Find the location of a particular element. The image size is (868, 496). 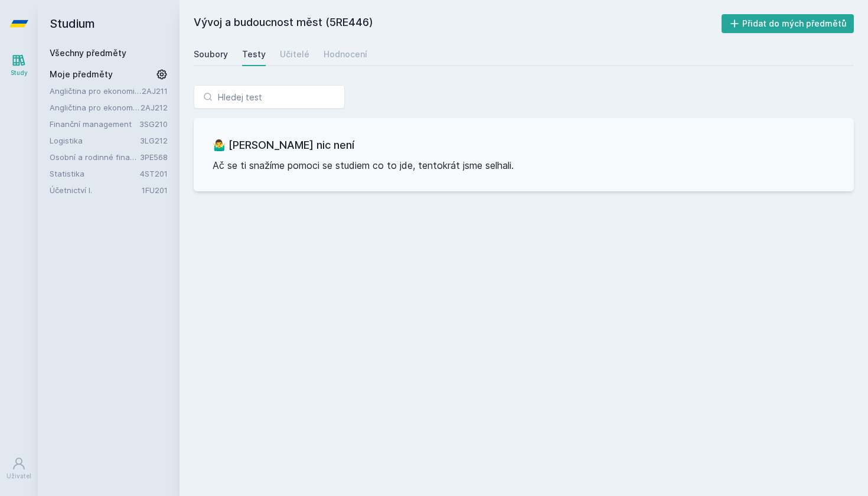

a: Finanční management is located at coordinates (95, 124).